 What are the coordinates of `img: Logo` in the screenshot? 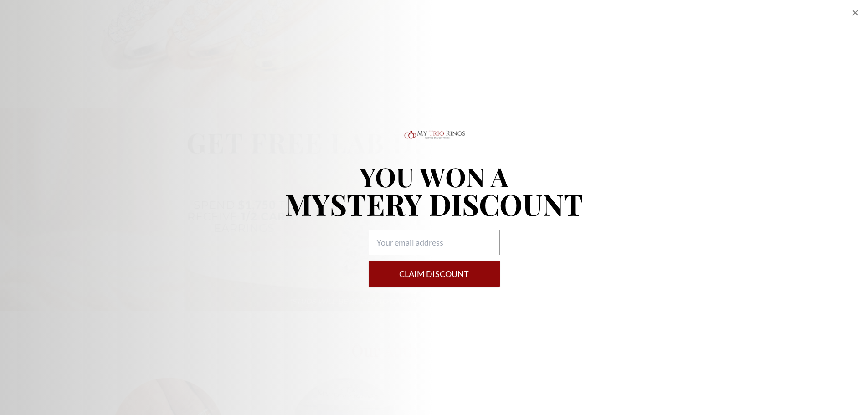 It's located at (434, 135).